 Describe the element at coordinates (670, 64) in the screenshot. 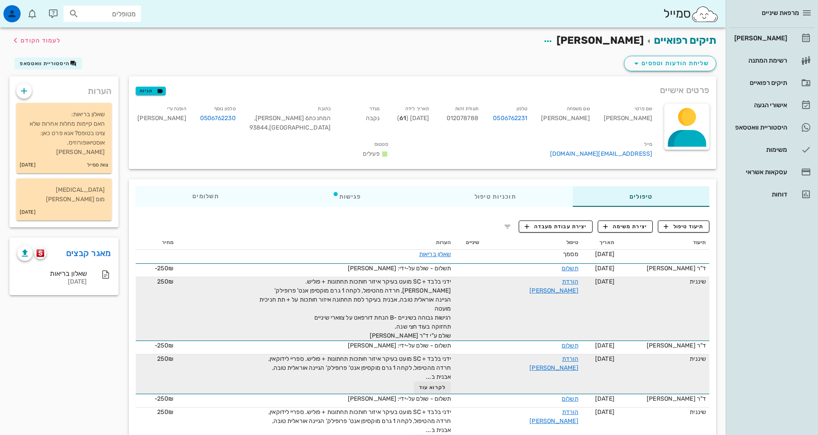

I see `span: שליחת הודעות וטפסים` at that location.